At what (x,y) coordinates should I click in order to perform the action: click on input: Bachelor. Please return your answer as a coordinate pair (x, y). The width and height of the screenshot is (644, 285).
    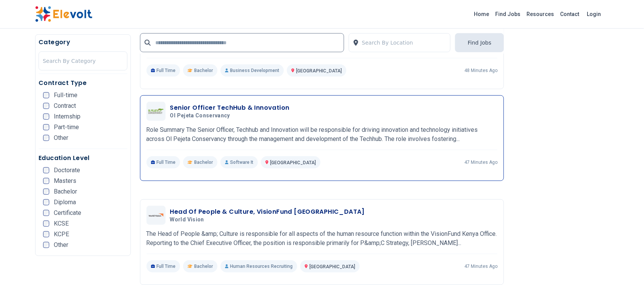
    Looking at the image, I should click on (46, 192).